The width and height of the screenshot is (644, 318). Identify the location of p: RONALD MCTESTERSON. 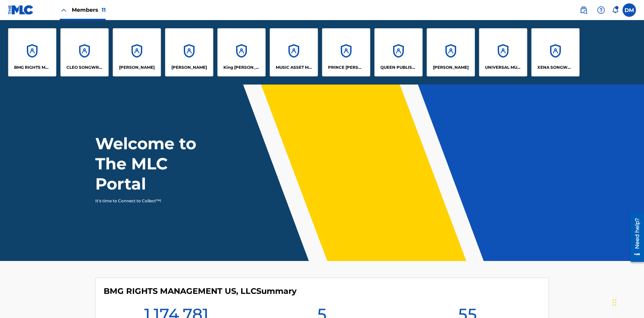
(451, 67).